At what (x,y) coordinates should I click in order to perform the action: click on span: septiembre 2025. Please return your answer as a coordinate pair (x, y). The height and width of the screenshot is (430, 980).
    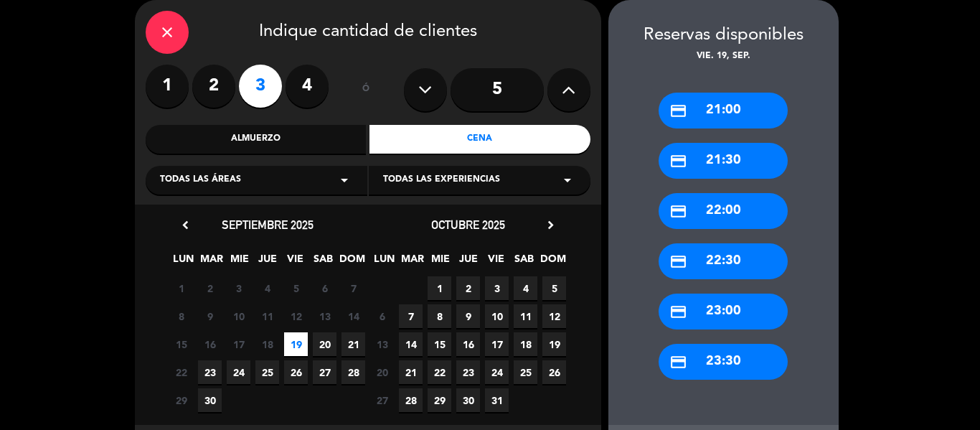
    Looking at the image, I should click on (267, 224).